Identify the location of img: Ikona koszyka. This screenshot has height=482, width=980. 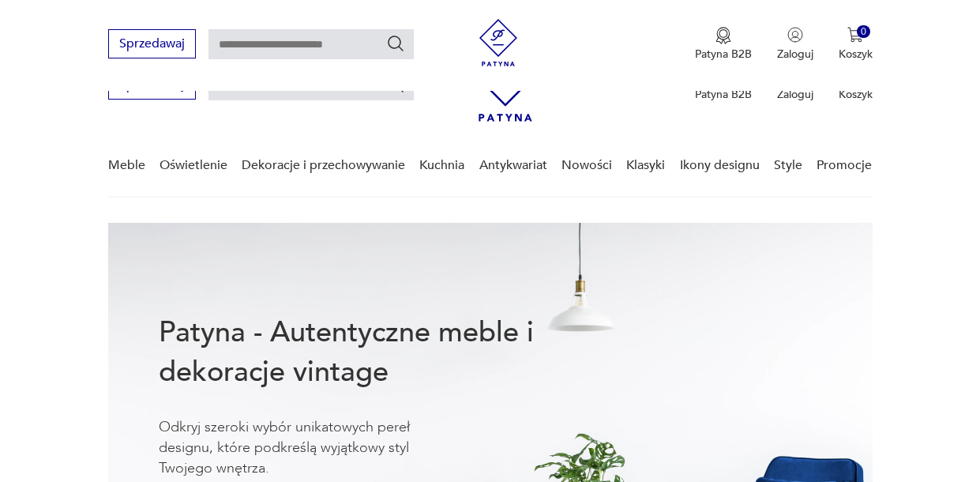
(856, 35).